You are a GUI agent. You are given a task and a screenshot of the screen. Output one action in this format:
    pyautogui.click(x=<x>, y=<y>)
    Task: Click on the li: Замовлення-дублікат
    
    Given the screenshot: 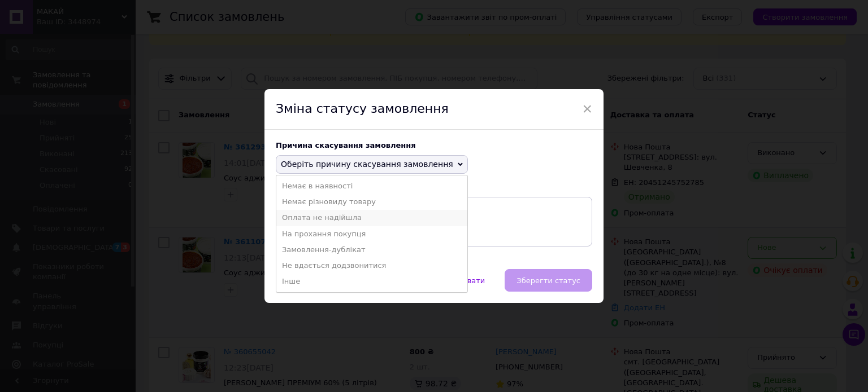 What is the action you would take?
    pyautogui.click(x=372, y=250)
    